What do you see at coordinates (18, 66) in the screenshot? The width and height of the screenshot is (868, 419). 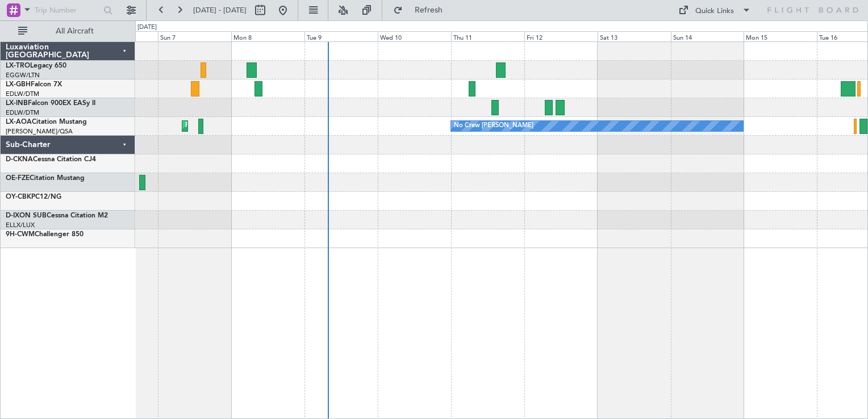 I see `span: LX-TRO` at bounding box center [18, 66].